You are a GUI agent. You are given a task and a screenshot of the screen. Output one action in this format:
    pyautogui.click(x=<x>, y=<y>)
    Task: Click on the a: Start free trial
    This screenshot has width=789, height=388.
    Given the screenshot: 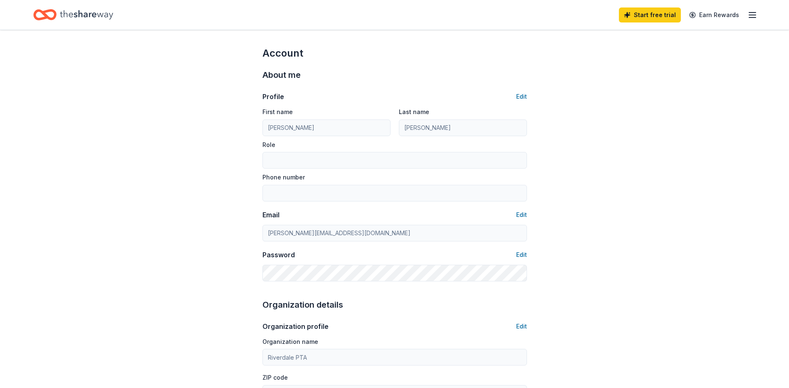 What is the action you would take?
    pyautogui.click(x=650, y=15)
    